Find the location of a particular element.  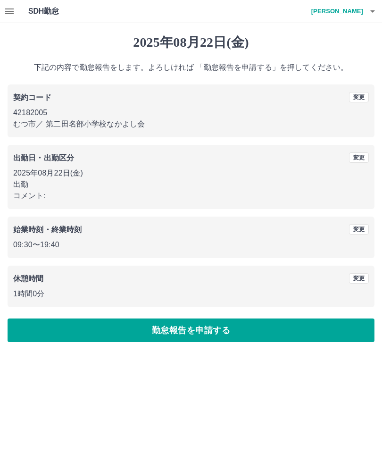

p: 42182005 is located at coordinates (191, 113).